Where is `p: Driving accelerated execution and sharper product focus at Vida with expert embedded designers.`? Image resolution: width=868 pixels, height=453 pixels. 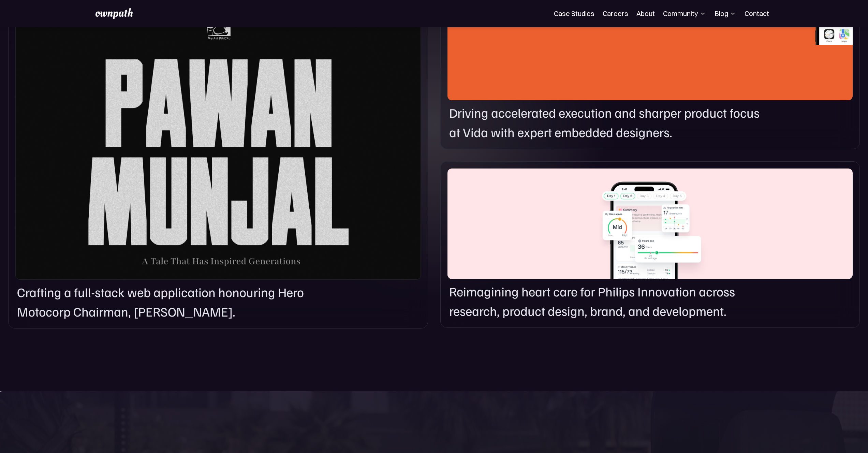 p: Driving accelerated execution and sharper product focus at Vida with expert embedded designers. is located at coordinates (607, 122).